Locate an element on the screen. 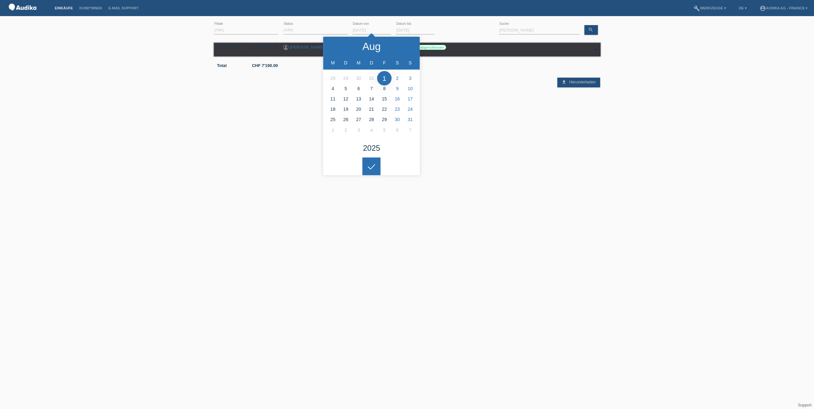 Image resolution: width=814 pixels, height=409 pixels. a: POS — MF Group is located at coordinates (23, 15).